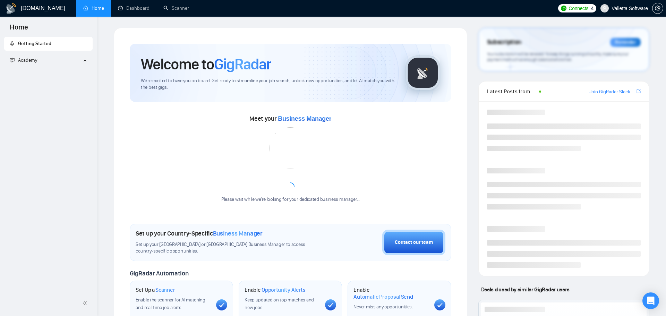  Describe the element at coordinates (593, 8) in the screenshot. I see `span: 4` at that location.